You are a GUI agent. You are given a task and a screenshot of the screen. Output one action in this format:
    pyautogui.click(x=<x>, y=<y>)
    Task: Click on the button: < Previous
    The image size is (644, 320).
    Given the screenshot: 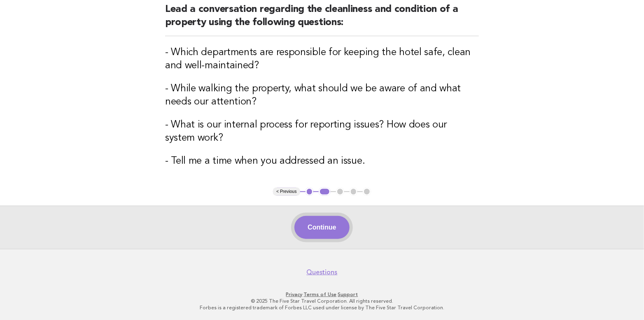 What is the action you would take?
    pyautogui.click(x=286, y=192)
    